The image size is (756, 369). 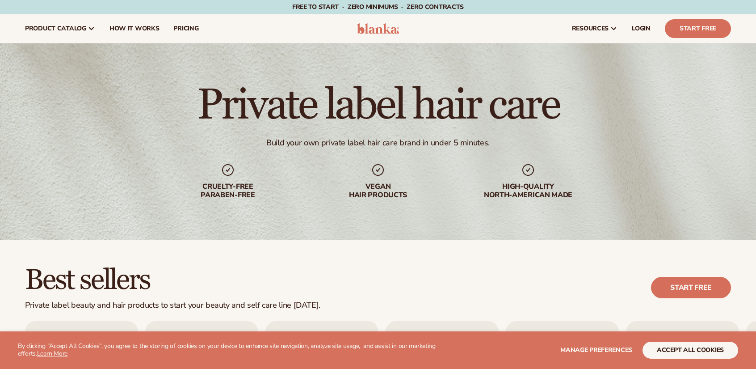 I want to click on a: product catalog, so click(x=60, y=29).